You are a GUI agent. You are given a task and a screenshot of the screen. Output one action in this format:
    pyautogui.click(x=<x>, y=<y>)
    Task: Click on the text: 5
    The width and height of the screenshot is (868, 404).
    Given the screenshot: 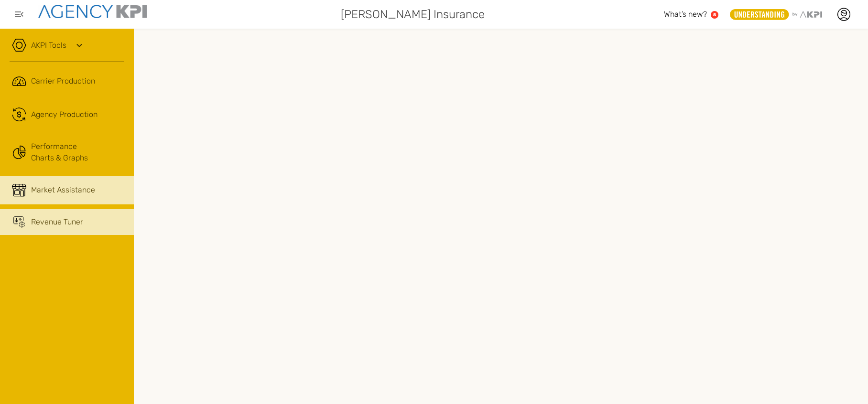 What is the action you would take?
    pyautogui.click(x=714, y=14)
    